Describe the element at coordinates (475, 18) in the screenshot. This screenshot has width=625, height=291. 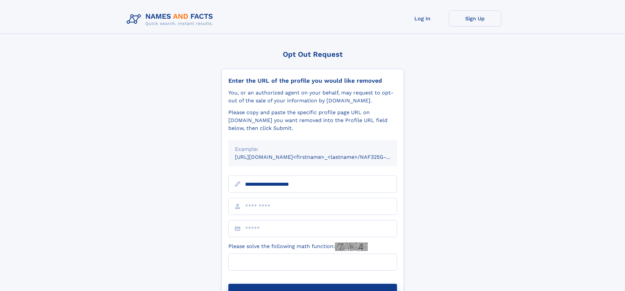
I see `a: Sign Up` at that location.